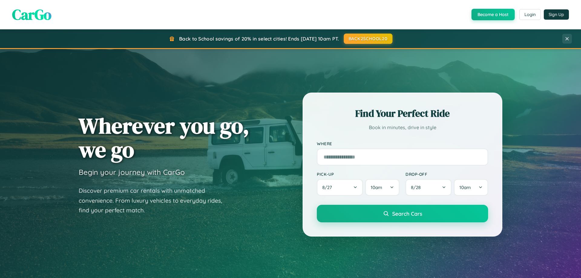  Describe the element at coordinates (403, 214) in the screenshot. I see `button: Search Cars` at that location.